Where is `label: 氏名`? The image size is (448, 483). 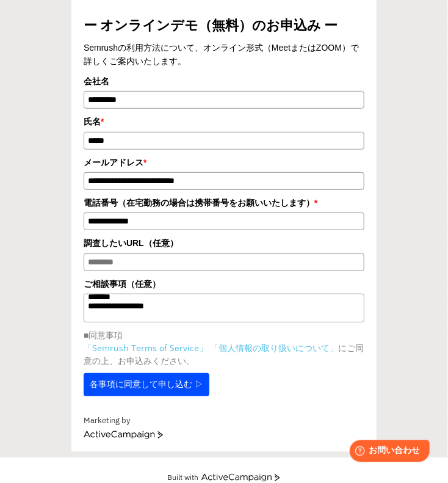 label: 氏名 is located at coordinates (224, 121).